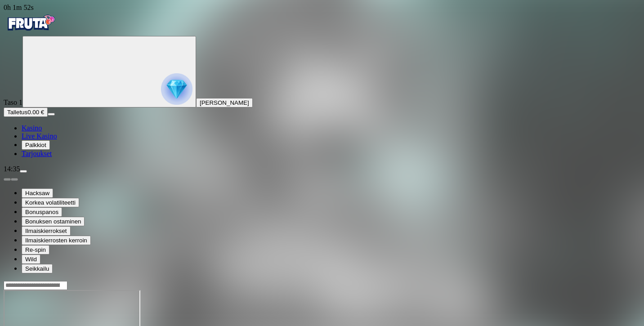  What do you see at coordinates (37, 268) in the screenshot?
I see `span: Seikkailu` at bounding box center [37, 268].